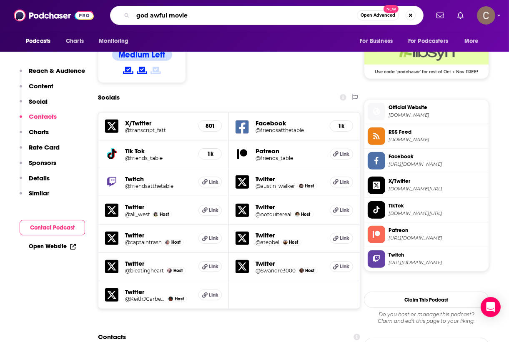 The height and width of the screenshot is (342, 509). I want to click on p: Contacts, so click(43, 116).